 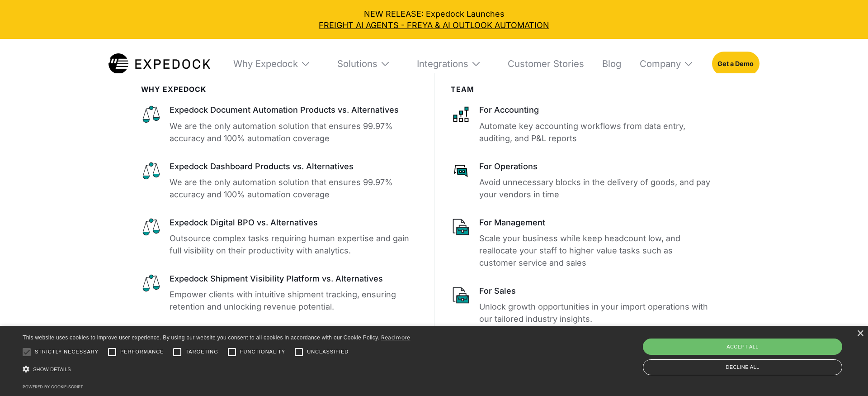 What do you see at coordinates (142, 351) in the screenshot?
I see `span: Performance` at bounding box center [142, 351].